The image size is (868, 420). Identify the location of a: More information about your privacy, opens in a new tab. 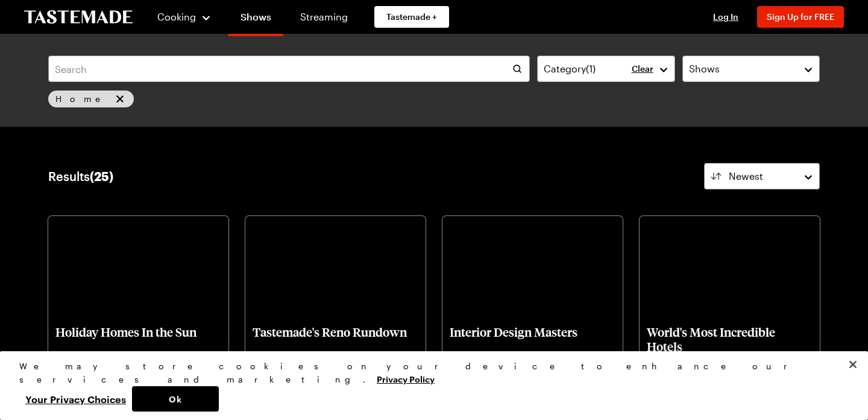
(406, 378).